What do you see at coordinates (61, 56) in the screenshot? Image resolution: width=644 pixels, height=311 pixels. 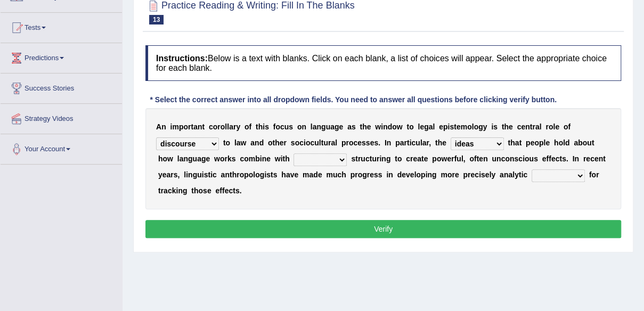 I see `a: Predictions` at bounding box center [61, 56].